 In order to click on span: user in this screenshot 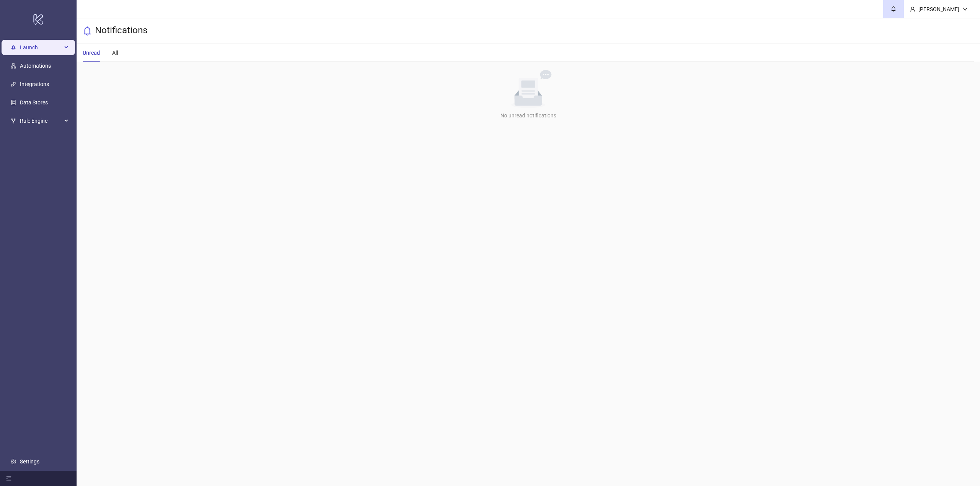, I will do `click(912, 9)`.